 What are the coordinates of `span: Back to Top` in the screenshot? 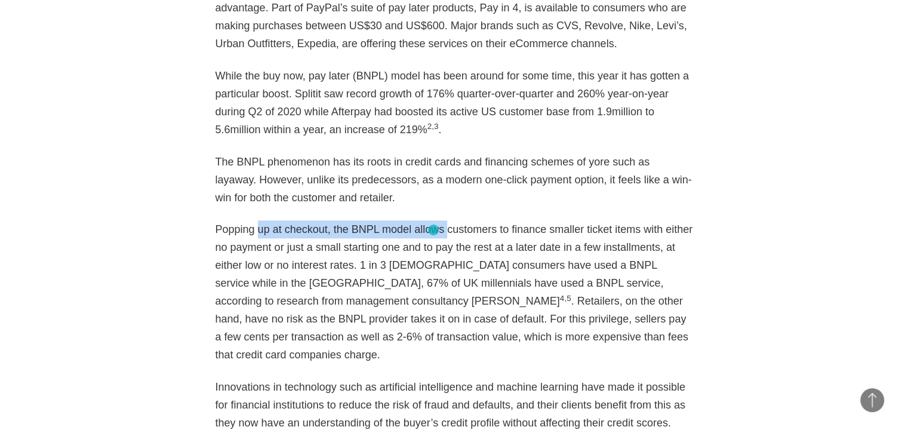 It's located at (872, 400).